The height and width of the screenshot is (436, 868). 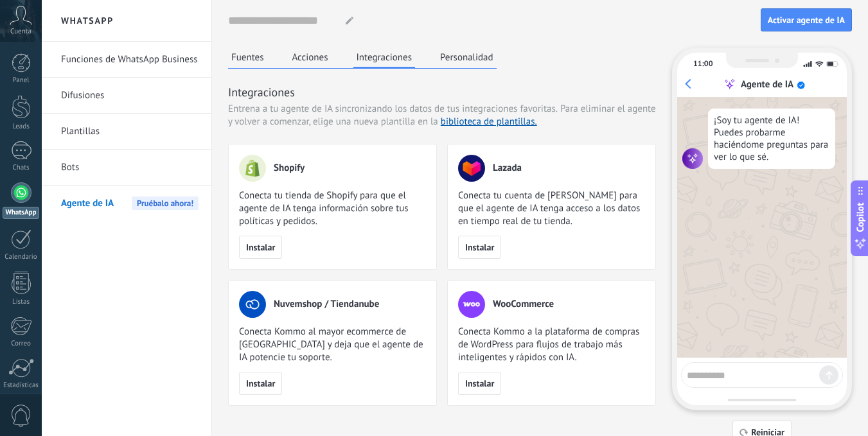 I want to click on span: WooCommerce, so click(x=523, y=304).